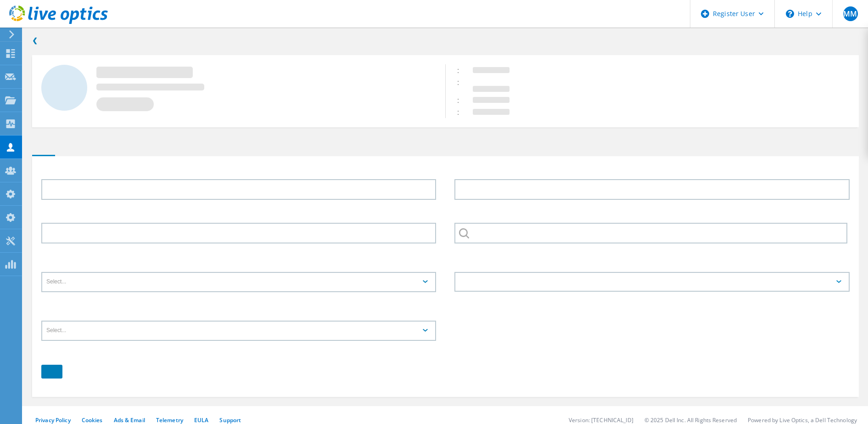 This screenshot has width=868, height=424. I want to click on a: Ads & Email, so click(129, 420).